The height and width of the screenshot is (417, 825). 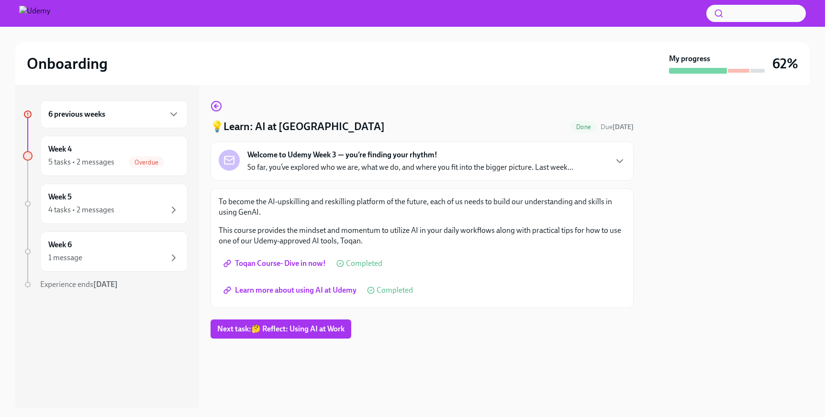 I want to click on span: Overdue, so click(x=146, y=162).